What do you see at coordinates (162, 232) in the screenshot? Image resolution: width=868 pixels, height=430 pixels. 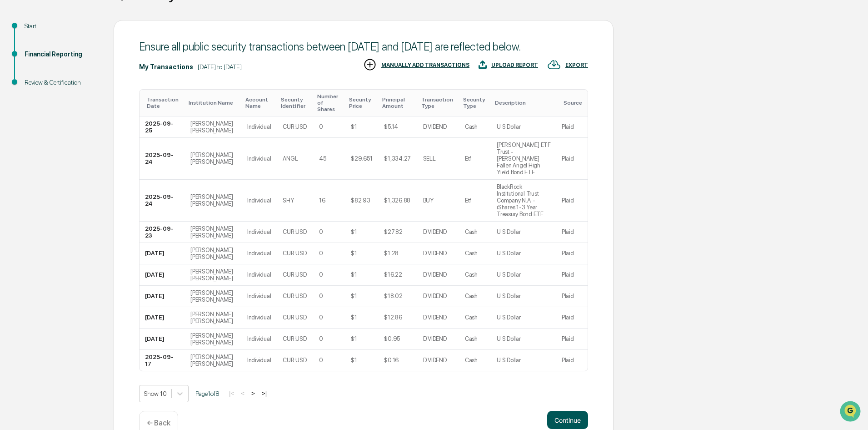 I see `td: 2025-09-23` at bounding box center [162, 232].